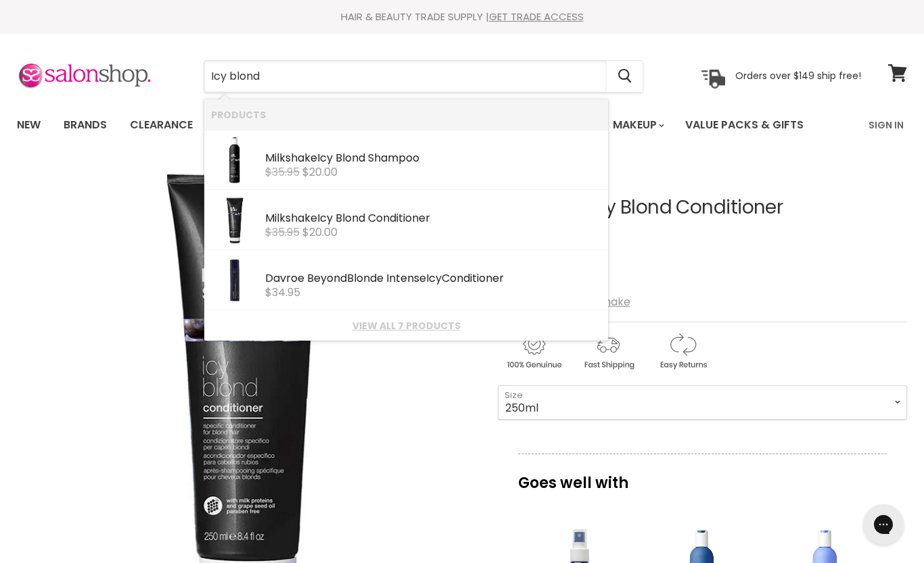 This screenshot has width=924, height=563. Describe the element at coordinates (637, 125) in the screenshot. I see `a: Makeup` at that location.